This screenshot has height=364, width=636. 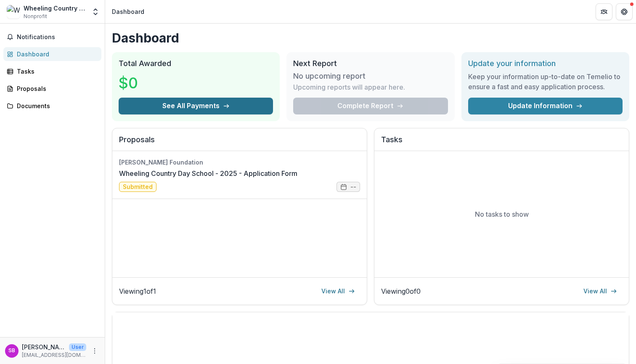 I want to click on h1: Dashboard, so click(x=370, y=38).